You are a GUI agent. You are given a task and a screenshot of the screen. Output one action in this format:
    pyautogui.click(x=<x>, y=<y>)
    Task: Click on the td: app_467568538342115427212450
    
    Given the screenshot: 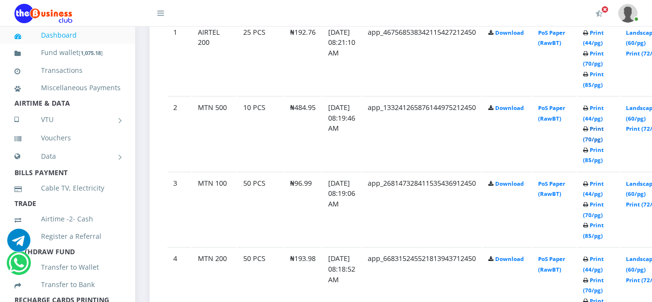 What is the action you would take?
    pyautogui.click(x=422, y=58)
    